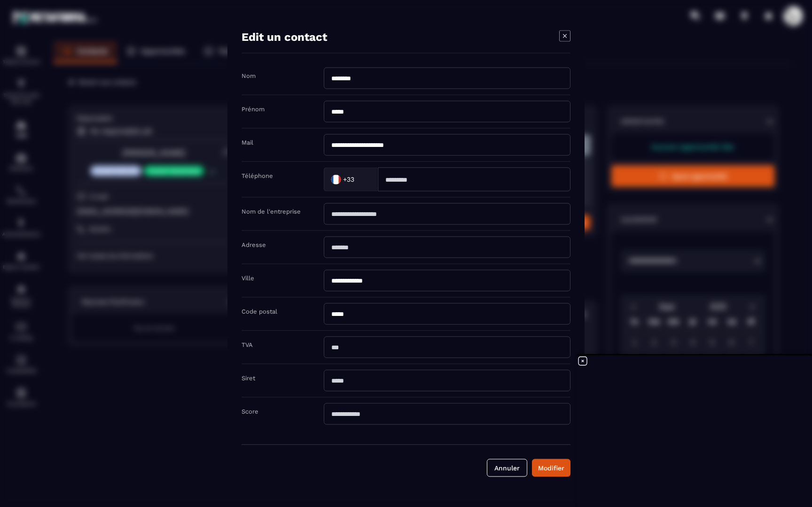 This screenshot has width=812, height=507. What do you see at coordinates (351, 179) in the screenshot?
I see `div: Search for option` at bounding box center [351, 179].